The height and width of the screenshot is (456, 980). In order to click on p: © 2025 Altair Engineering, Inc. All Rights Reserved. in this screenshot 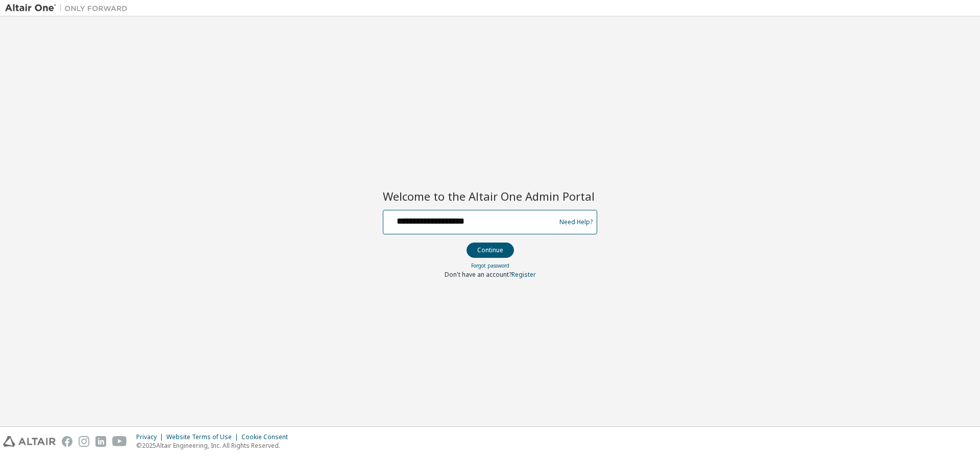, I will do `click(215, 445)`.